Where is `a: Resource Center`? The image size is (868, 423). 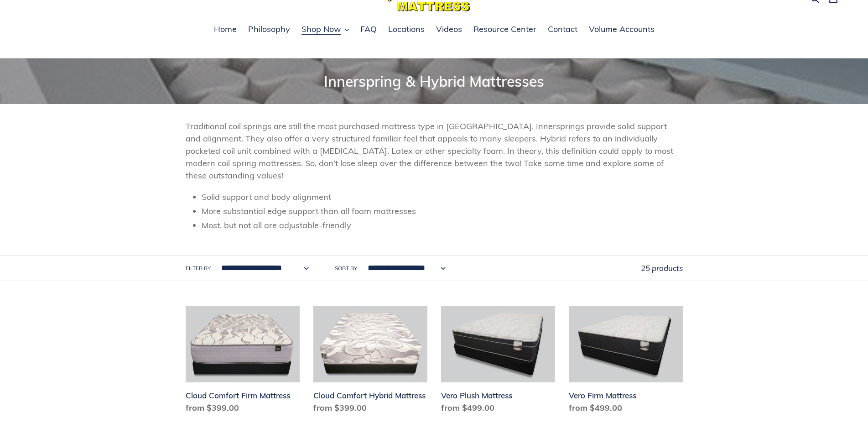
a: Resource Center is located at coordinates (505, 30).